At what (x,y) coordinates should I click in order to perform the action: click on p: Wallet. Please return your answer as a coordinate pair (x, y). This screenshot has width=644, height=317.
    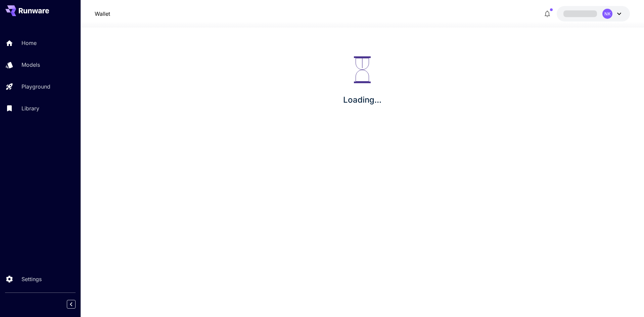
    Looking at the image, I should click on (103, 13).